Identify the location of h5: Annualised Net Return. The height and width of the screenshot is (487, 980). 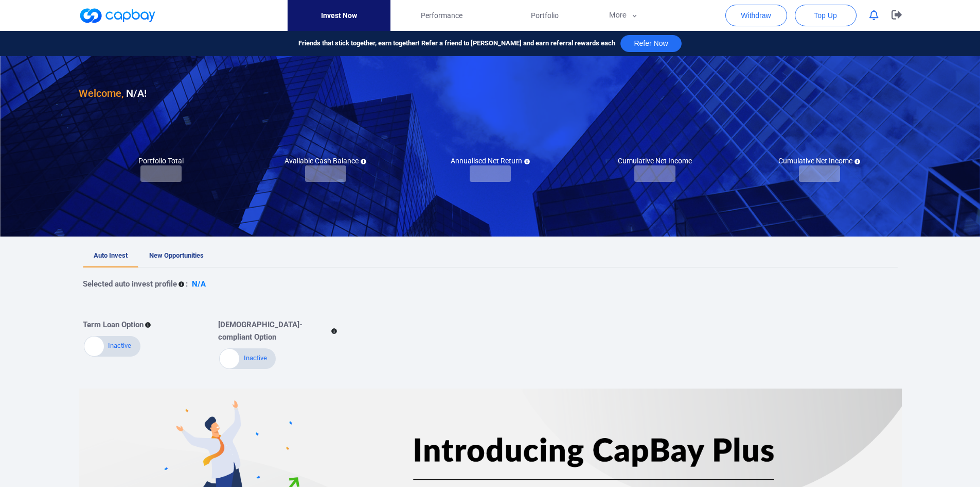
(490, 161).